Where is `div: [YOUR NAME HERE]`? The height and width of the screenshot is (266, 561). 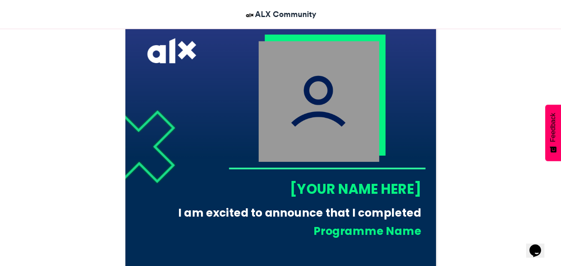
div: [YOUR NAME HERE] is located at coordinates (325, 189).